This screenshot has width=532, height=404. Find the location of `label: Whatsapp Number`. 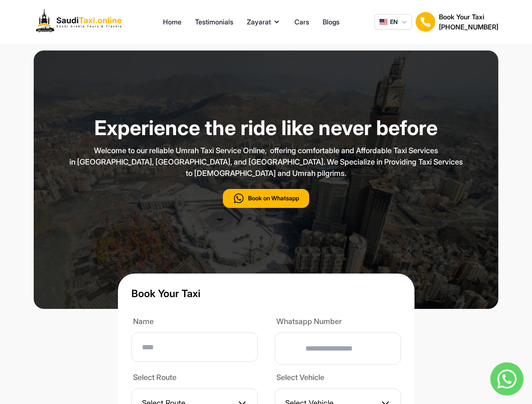

label: Whatsapp Number is located at coordinates (338, 323).